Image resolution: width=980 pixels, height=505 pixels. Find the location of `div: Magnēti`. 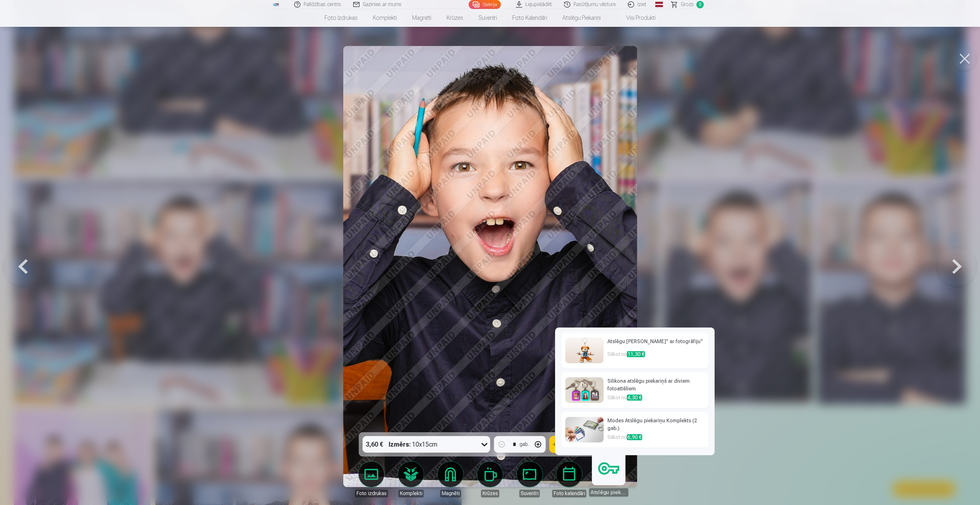

div: Magnēti is located at coordinates (451, 493).